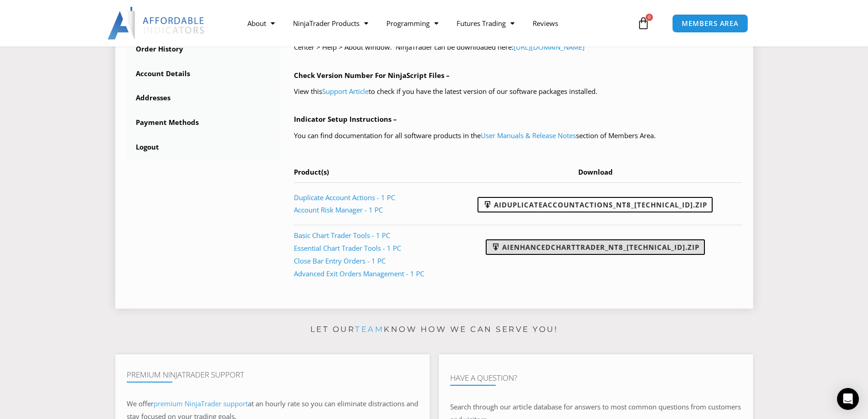 This screenshot has width=868, height=419. What do you see at coordinates (344, 198) in the screenshot?
I see `a: Duplicate Account Actions - 1 PC` at bounding box center [344, 198].